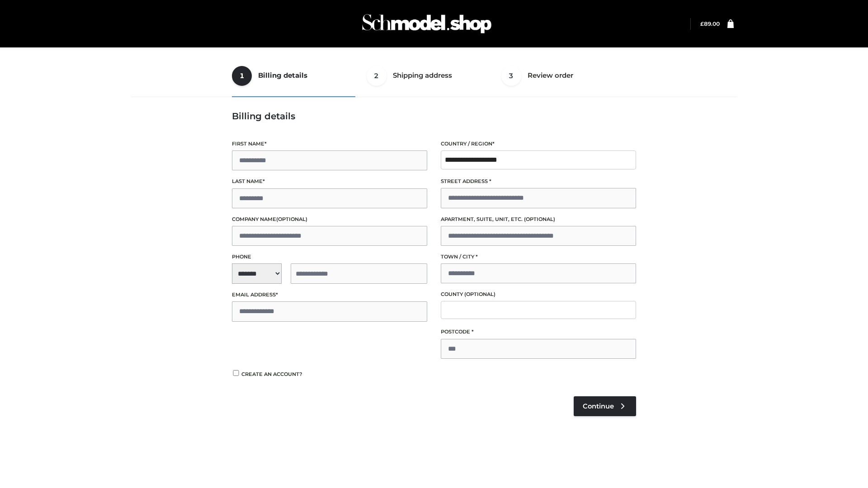 The height and width of the screenshot is (488, 868). Describe the element at coordinates (427, 24) in the screenshot. I see `a: Schmodel Admin 964` at that location.